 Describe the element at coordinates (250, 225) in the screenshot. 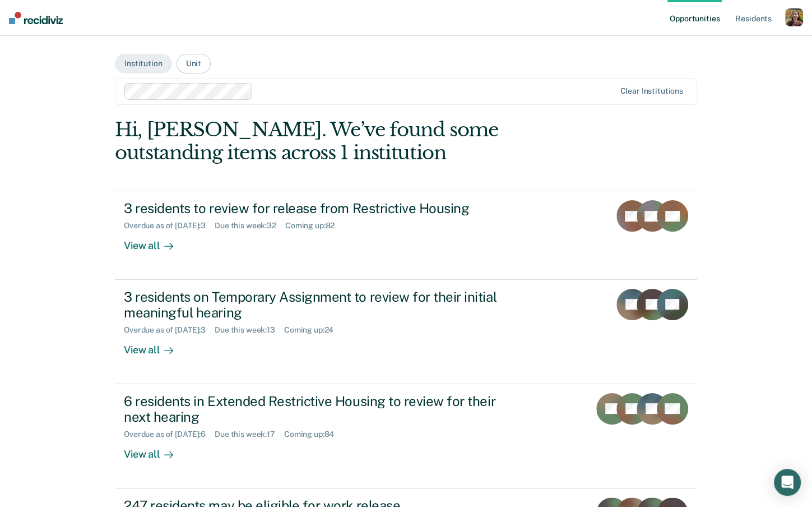

I see `div: Due this week : 32` at that location.